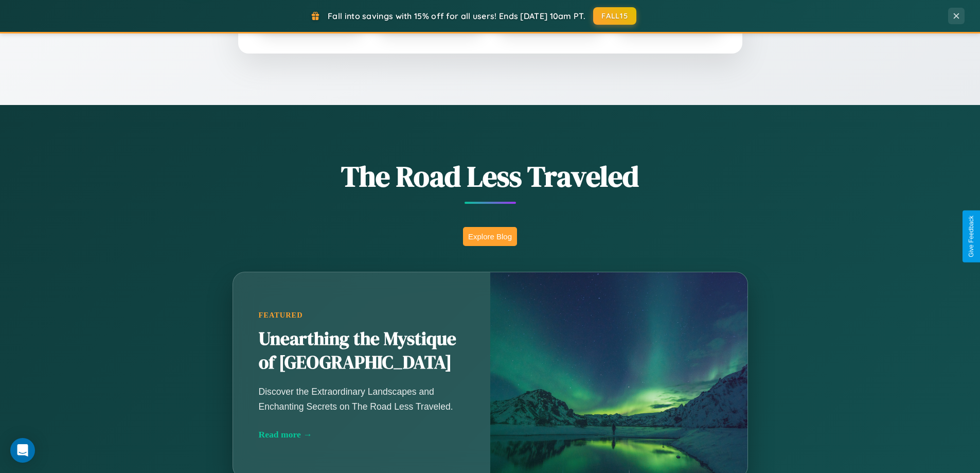 This screenshot has height=473, width=980. Describe the element at coordinates (615, 16) in the screenshot. I see `button: FALL15` at that location.